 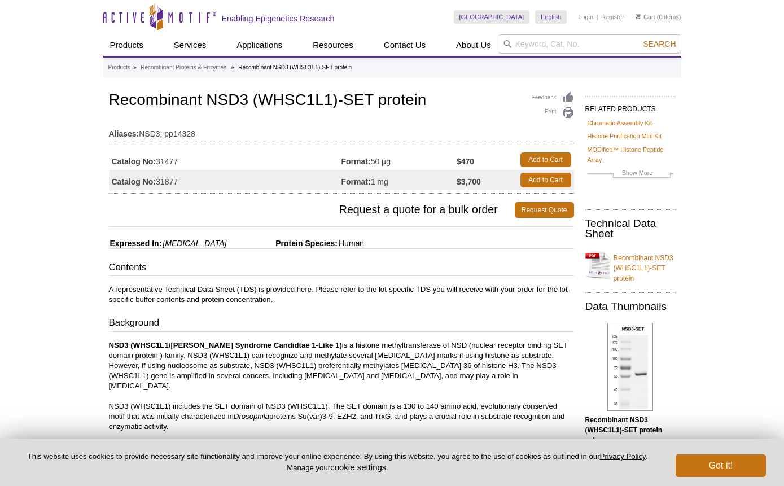 What do you see at coordinates (341, 324) in the screenshot?
I see `h3: Background` at bounding box center [341, 324].